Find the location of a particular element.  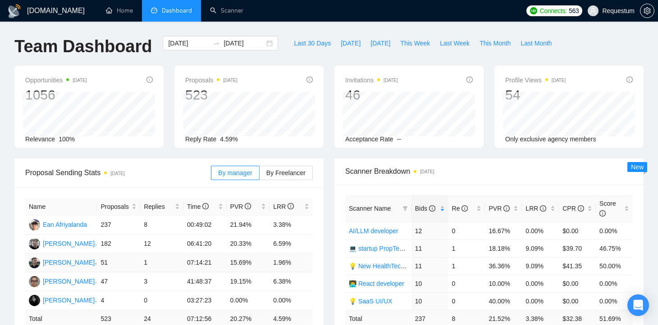

span: Score is located at coordinates (608, 209).